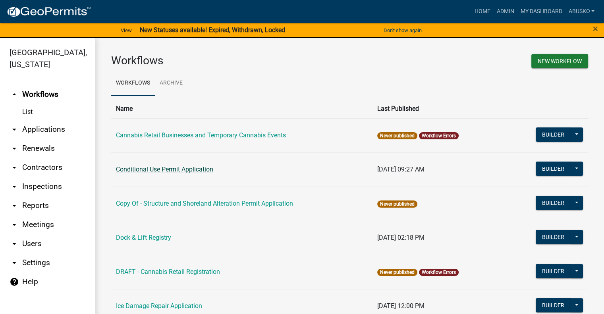 The width and height of the screenshot is (604, 314). Describe the element at coordinates (212, 30) in the screenshot. I see `strong: New Statuses available! Expired, Withdrawn, Locked` at that location.